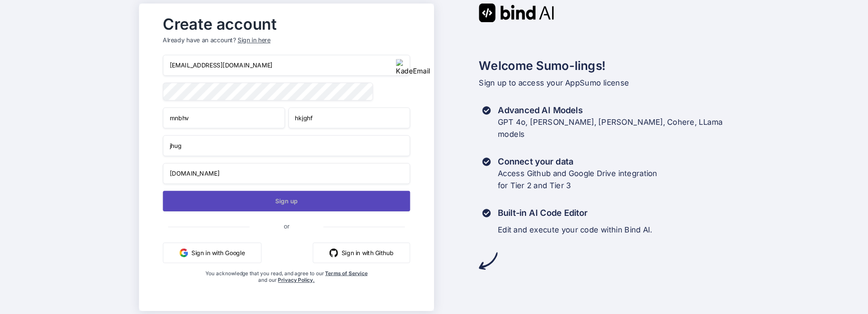 The width and height of the screenshot is (868, 314). Describe the element at coordinates (578, 161) in the screenshot. I see `h3: Connect your data` at that location.